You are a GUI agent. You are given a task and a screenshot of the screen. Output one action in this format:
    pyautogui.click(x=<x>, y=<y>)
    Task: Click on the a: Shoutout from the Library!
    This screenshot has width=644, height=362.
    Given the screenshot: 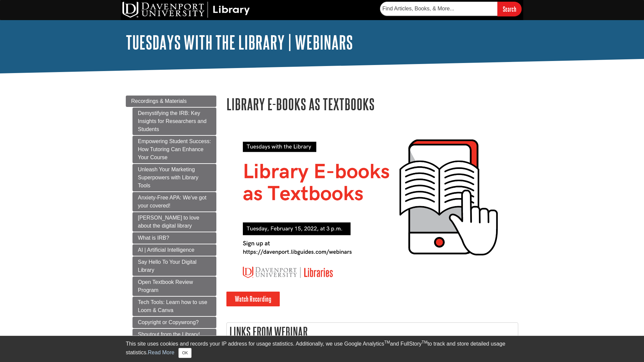 What is the action you would take?
    pyautogui.click(x=175, y=334)
    